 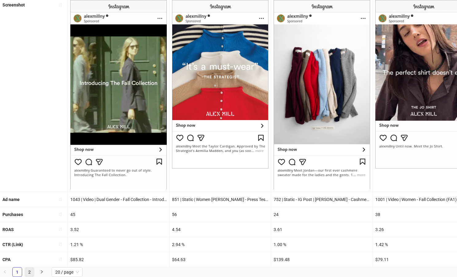 I want to click on b: CPA, so click(x=6, y=260).